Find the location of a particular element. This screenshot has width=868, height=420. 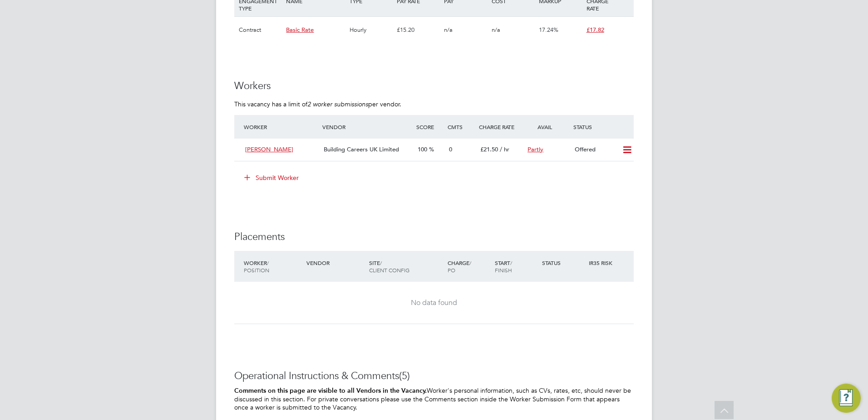

span: / hr is located at coordinates (505, 149).